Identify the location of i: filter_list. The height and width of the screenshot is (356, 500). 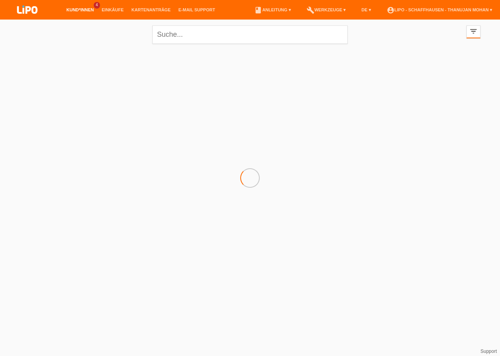
(474, 31).